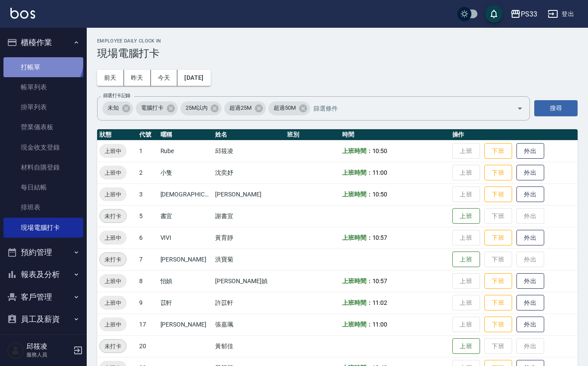 The width and height of the screenshot is (588, 366). What do you see at coordinates (380, 303) in the screenshot?
I see `span: 11:02` at bounding box center [380, 303].